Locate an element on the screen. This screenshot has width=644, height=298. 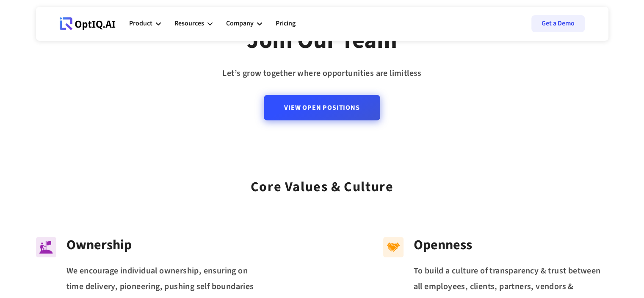
div: Webflow Homepage is located at coordinates (60, 30).